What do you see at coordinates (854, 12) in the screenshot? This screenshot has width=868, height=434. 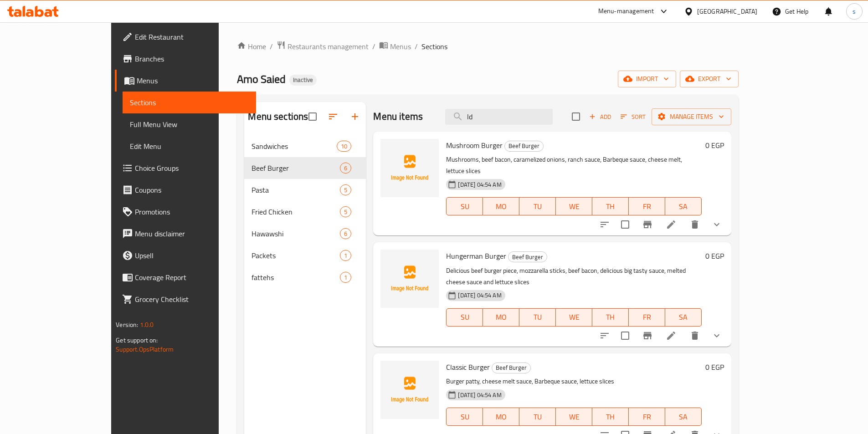 I see `span: s` at bounding box center [854, 12].